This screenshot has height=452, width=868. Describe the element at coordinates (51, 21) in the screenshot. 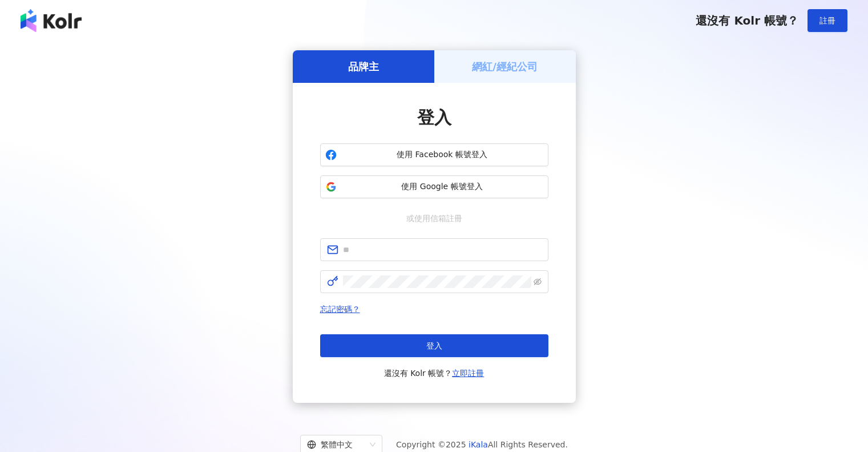

I see `img: logo` at that location.